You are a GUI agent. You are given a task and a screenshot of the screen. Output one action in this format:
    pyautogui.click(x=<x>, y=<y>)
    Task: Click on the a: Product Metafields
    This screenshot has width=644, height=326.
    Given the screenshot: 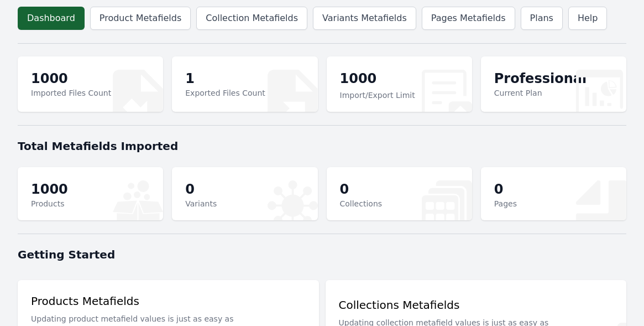 What is the action you would take?
    pyautogui.click(x=140, y=18)
    